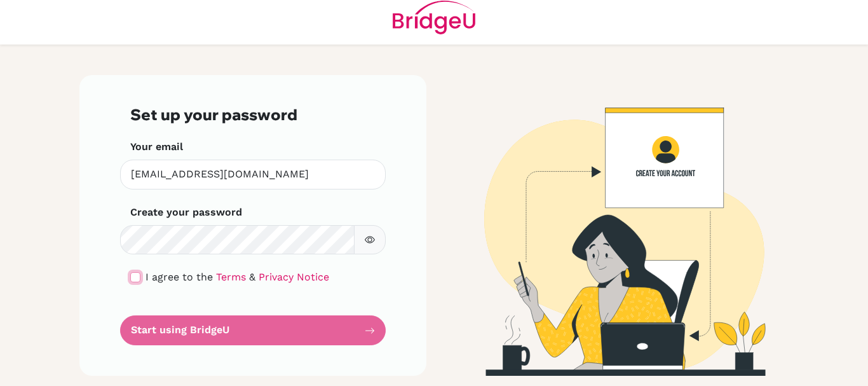  I want to click on input: Insert your email*, so click(253, 174).